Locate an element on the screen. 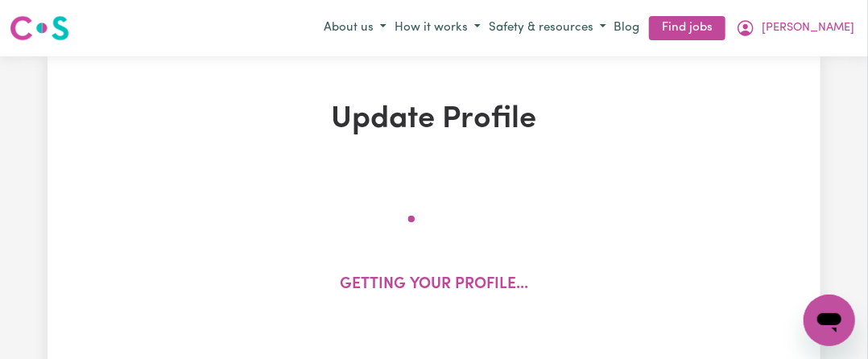  button: Safety & resources is located at coordinates (547, 29).